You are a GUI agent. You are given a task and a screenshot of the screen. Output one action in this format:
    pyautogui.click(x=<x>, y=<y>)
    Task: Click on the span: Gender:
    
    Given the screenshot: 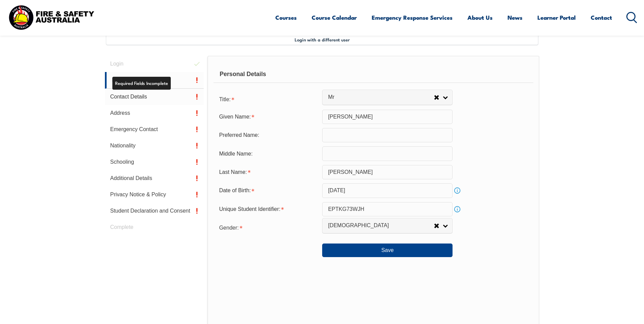 What is the action you would take?
    pyautogui.click(x=229, y=228)
    